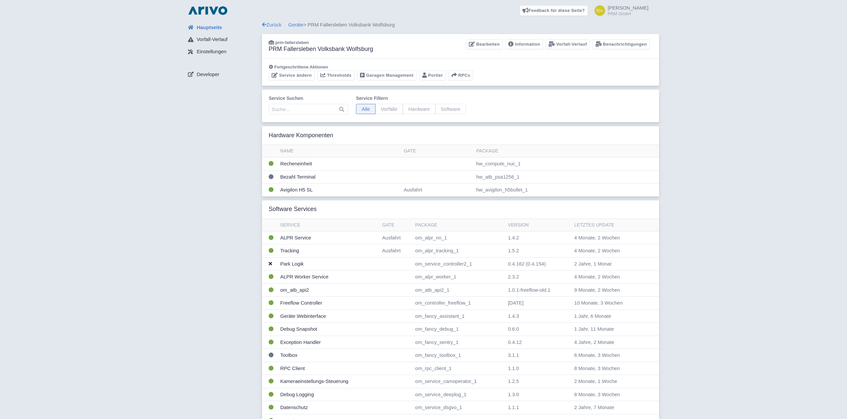  Describe the element at coordinates (529, 290) in the screenshot. I see `span: 1.0.1-freeflow-old.1` at that location.